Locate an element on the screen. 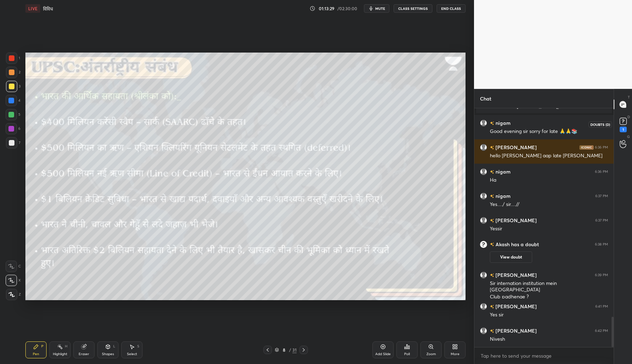  div: Ha is located at coordinates (549, 180).